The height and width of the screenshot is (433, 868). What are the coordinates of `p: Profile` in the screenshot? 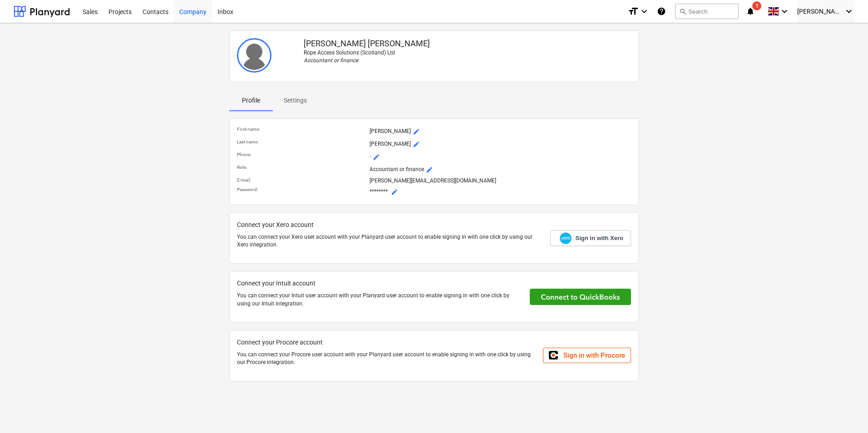 It's located at (251, 100).